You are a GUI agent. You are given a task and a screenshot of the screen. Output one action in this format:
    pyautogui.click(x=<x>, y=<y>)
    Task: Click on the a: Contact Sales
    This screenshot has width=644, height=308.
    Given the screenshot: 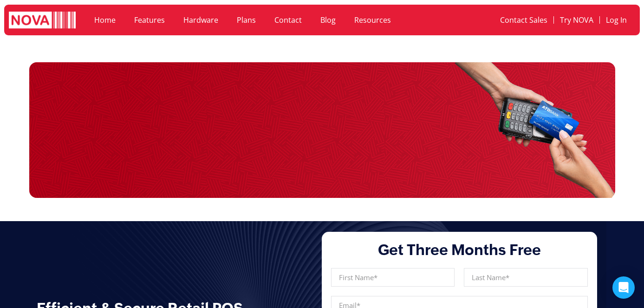 What is the action you would take?
    pyautogui.click(x=524, y=20)
    